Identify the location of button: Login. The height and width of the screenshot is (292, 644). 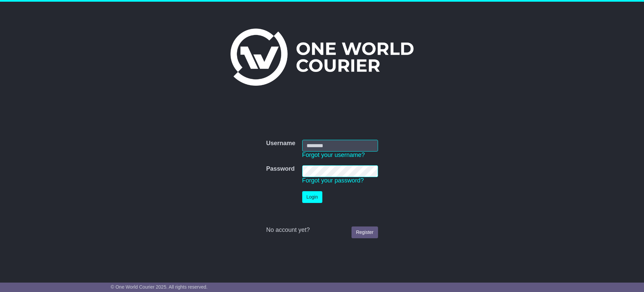
(312, 197).